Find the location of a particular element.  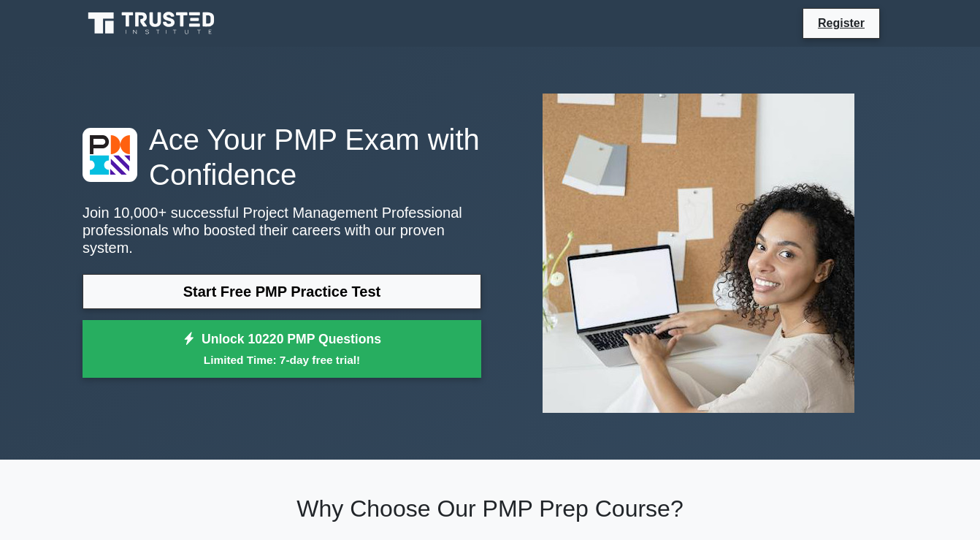

a: Unlock 10220 PMP QuestionsLimited Time: 7-day free trial! is located at coordinates (282, 349).